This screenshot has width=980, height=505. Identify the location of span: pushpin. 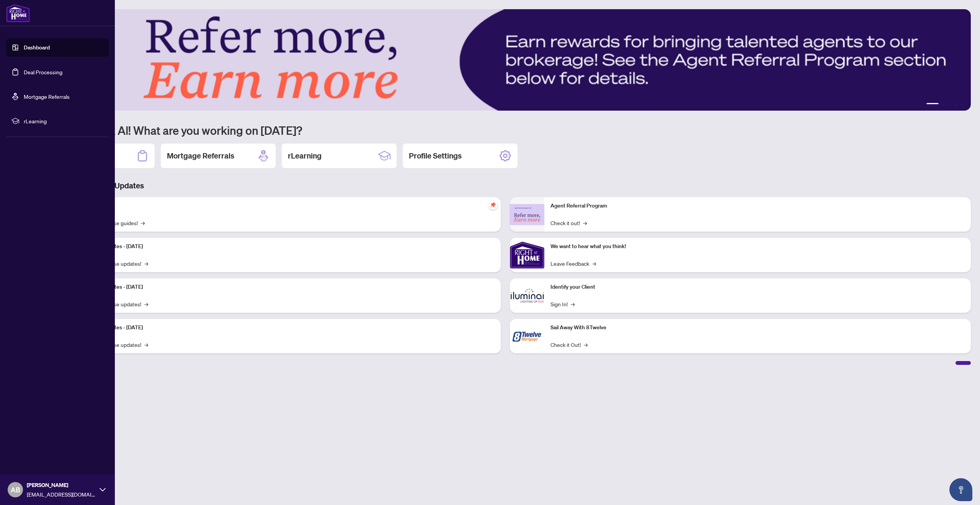
(493, 205).